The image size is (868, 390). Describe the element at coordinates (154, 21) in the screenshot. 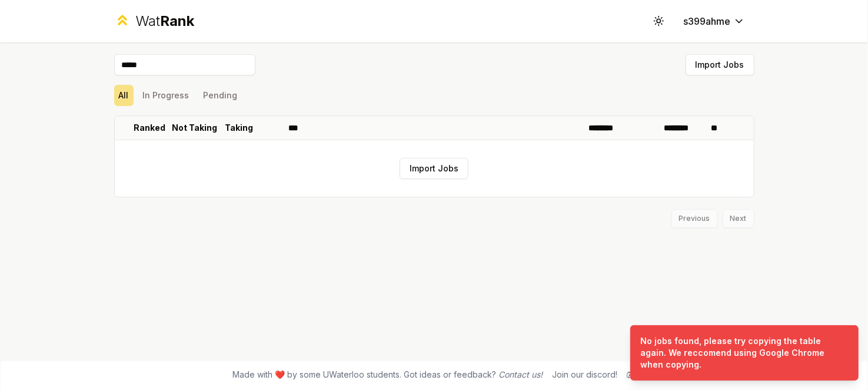

I see `a: WatRank` at that location.